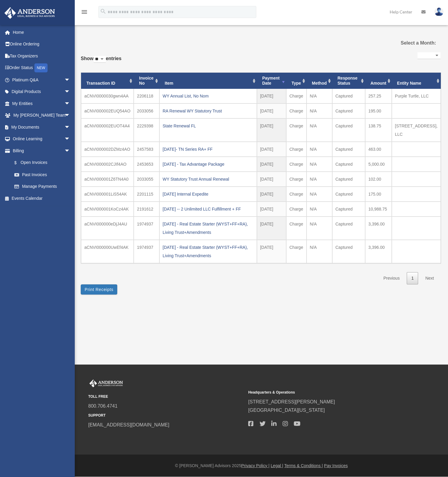  What do you see at coordinates (349, 81) in the screenshot?
I see `th: Response Status: activate to sort column ascending` at bounding box center [349, 81].